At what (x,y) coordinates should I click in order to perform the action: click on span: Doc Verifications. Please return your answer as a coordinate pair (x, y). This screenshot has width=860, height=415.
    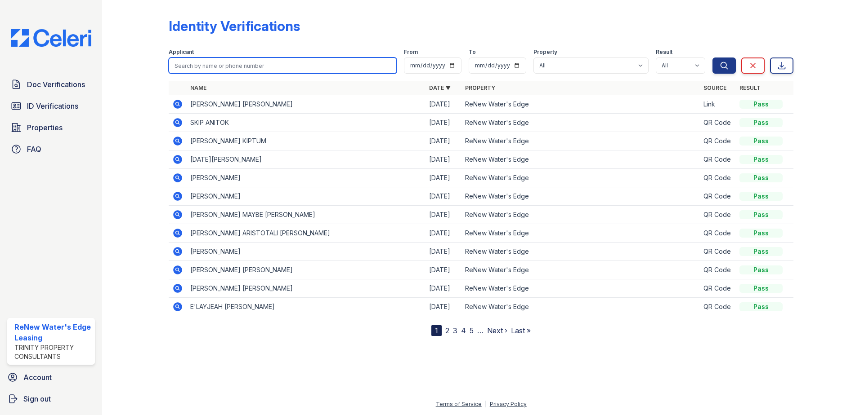
    Looking at the image, I should click on (56, 85).